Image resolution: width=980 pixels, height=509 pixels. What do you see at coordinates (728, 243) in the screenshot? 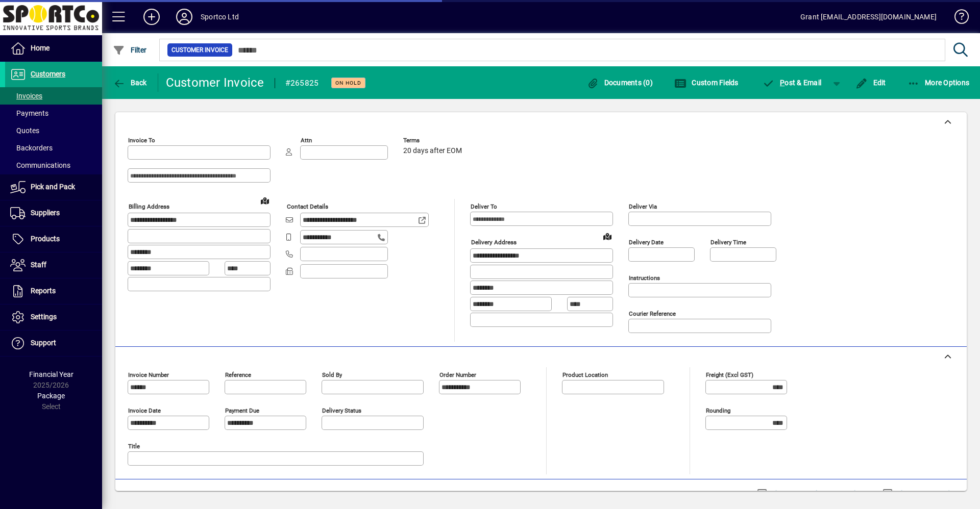
I see `mat-label: Delivery time` at bounding box center [728, 243].